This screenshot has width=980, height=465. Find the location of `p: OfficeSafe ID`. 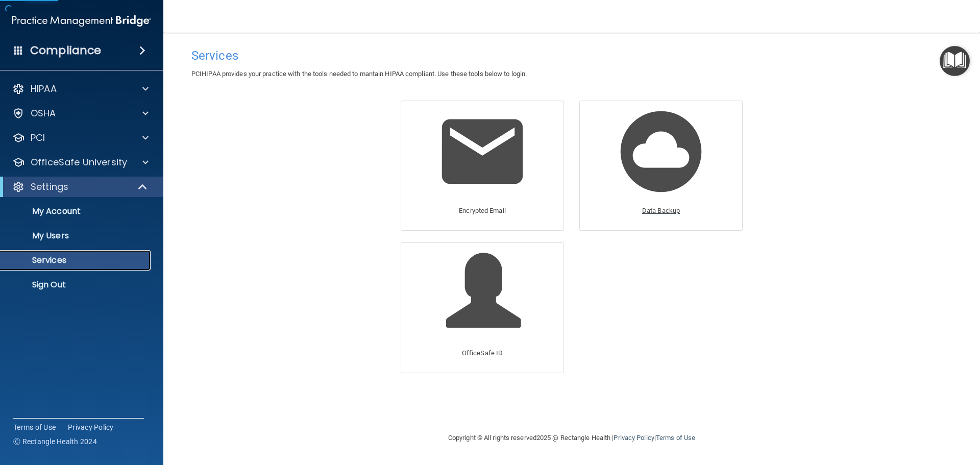

p: OfficeSafe ID is located at coordinates (483, 353).